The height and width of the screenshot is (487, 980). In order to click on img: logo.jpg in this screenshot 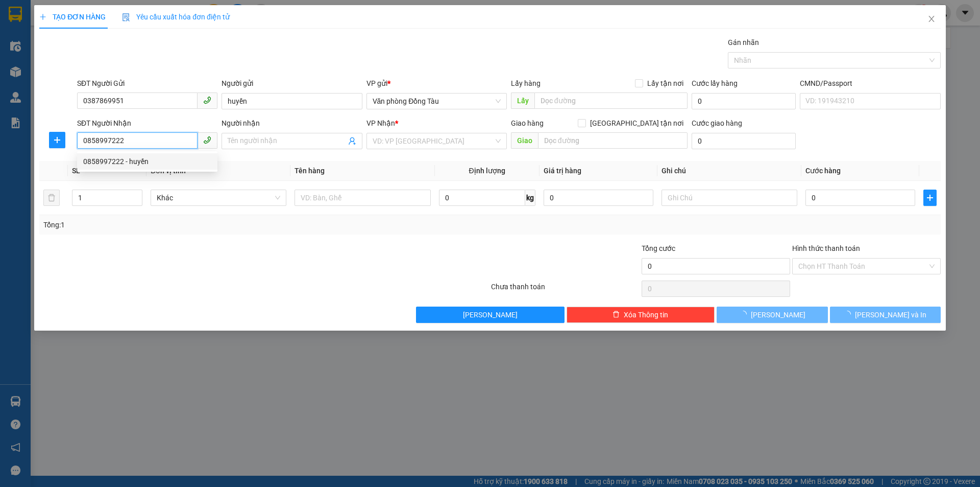, I will do `click(38, 38)`.